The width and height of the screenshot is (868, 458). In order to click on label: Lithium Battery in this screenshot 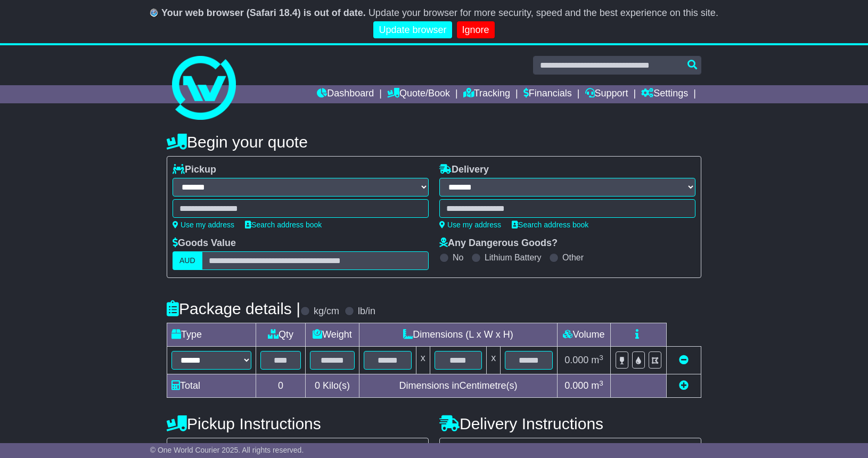, I will do `click(513, 257)`.